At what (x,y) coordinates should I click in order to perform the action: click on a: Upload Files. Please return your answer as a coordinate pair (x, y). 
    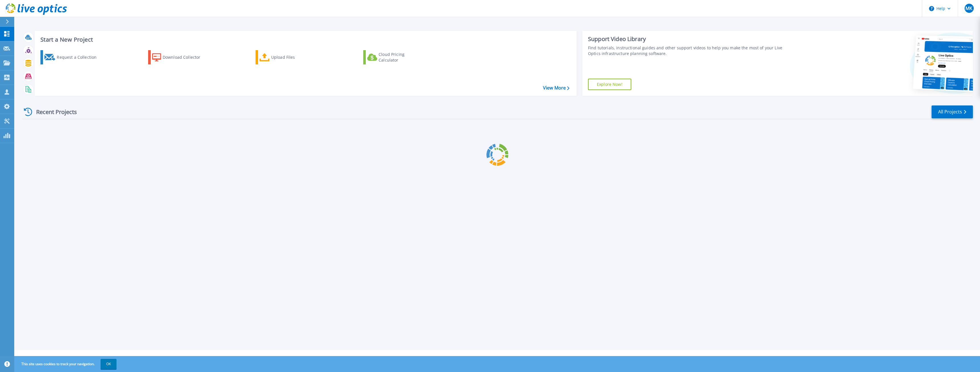
    Looking at the image, I should click on (287, 57).